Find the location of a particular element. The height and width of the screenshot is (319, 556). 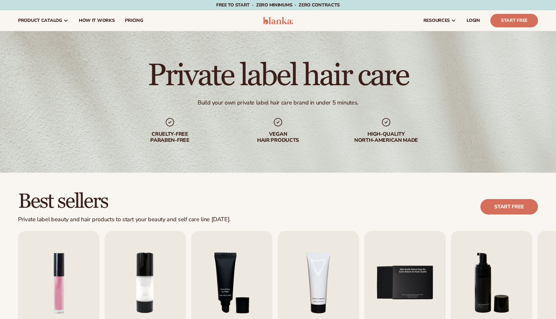

span: Free to start · ZERO minimums · ZERO contracts is located at coordinates (278, 5).